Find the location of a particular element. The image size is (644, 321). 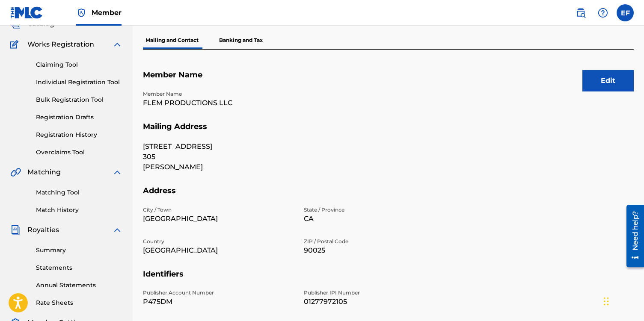

a: Annual Statements is located at coordinates (79, 285).